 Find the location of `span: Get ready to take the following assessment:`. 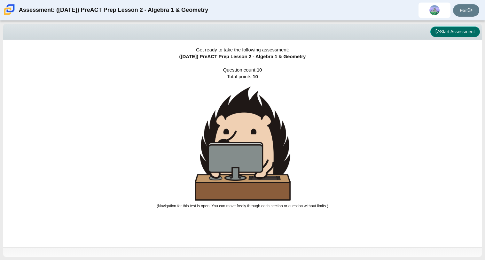

span: Get ready to take the following assessment: is located at coordinates (242, 50).